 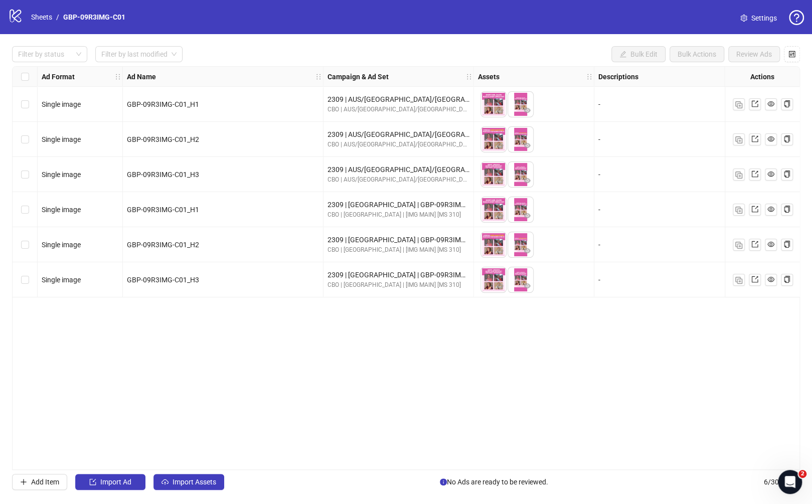 What do you see at coordinates (165, 482) in the screenshot?
I see `span: cloud-upload` at bounding box center [165, 482].